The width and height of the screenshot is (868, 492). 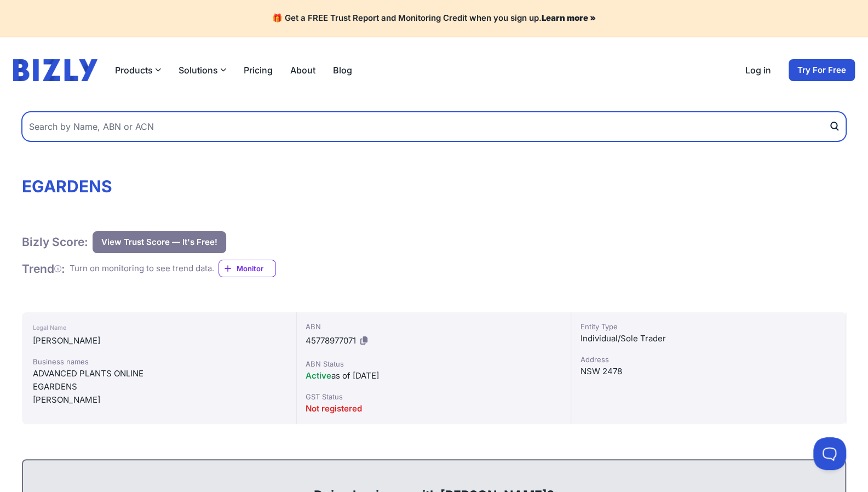 What do you see at coordinates (159, 328) in the screenshot?
I see `div: Legal Name` at bounding box center [159, 328].